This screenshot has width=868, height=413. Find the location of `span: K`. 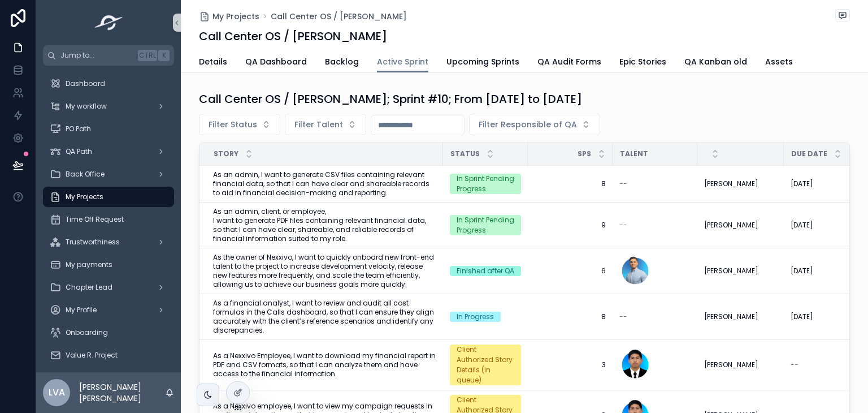

span: K is located at coordinates (164, 55).